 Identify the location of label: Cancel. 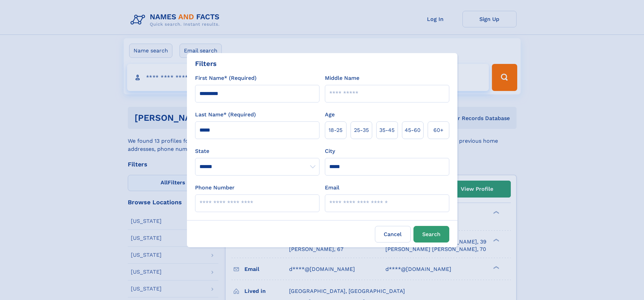
(393, 234).